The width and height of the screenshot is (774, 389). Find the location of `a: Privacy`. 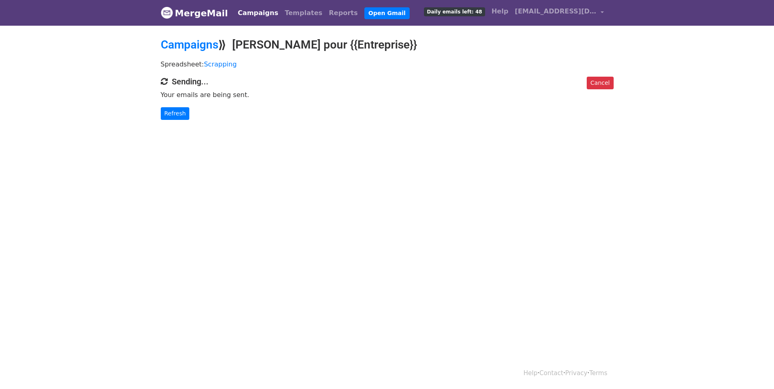

a: Privacy is located at coordinates (576, 373).